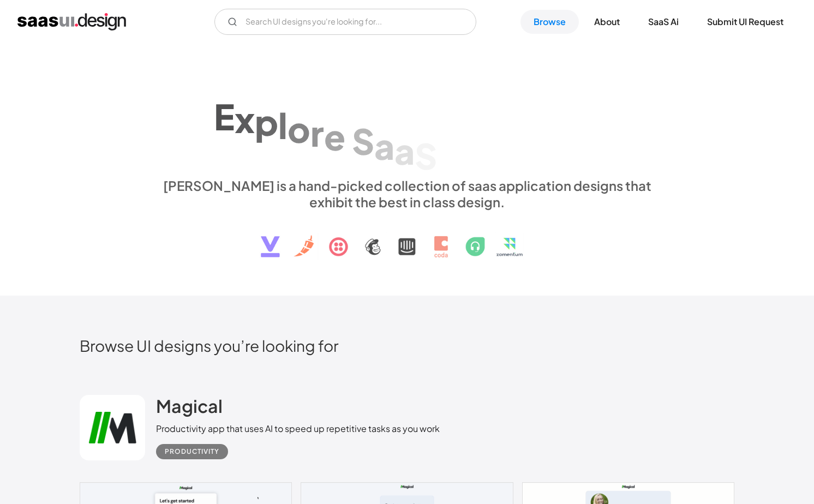 The width and height of the screenshot is (814, 504). I want to click on a: SaaS Ai, so click(663, 22).